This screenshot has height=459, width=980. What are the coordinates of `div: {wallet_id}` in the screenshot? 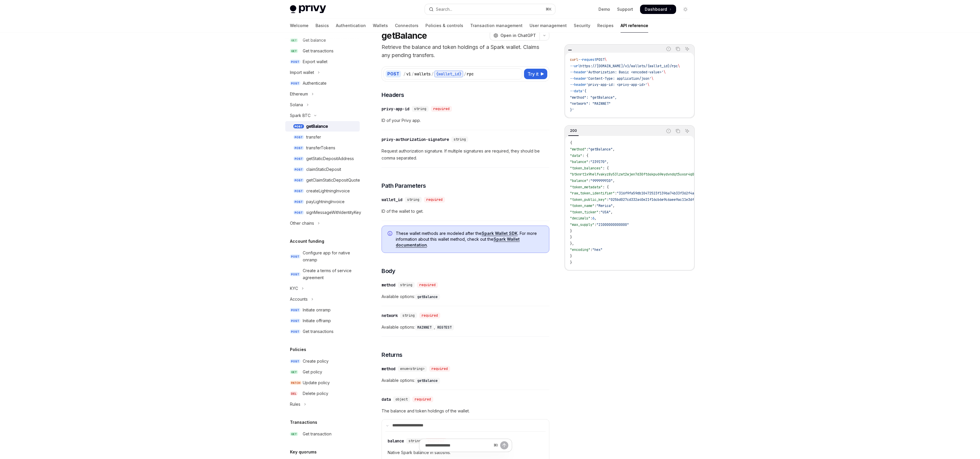 It's located at (449, 74).